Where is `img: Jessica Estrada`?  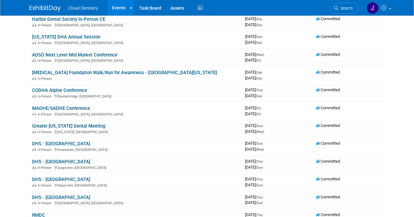 img: Jessica Estrada is located at coordinates (372, 8).